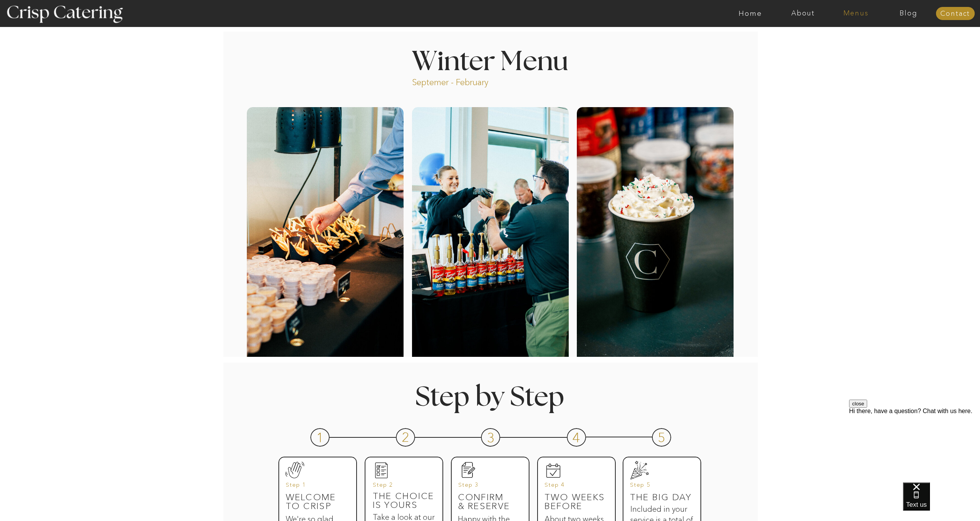 This screenshot has height=521, width=980. Describe the element at coordinates (662, 436) in the screenshot. I see `h3: 5` at that location.